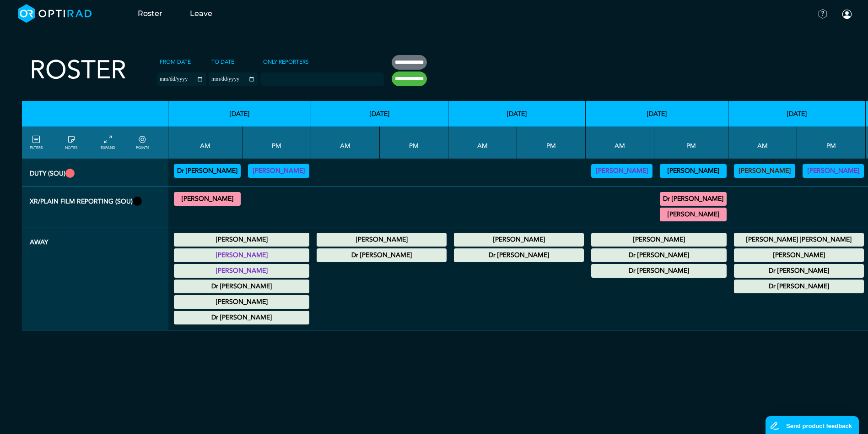  Describe the element at coordinates (833, 170) in the screenshot. I see `div: Vetting 13:00 - 17:00` at that location.